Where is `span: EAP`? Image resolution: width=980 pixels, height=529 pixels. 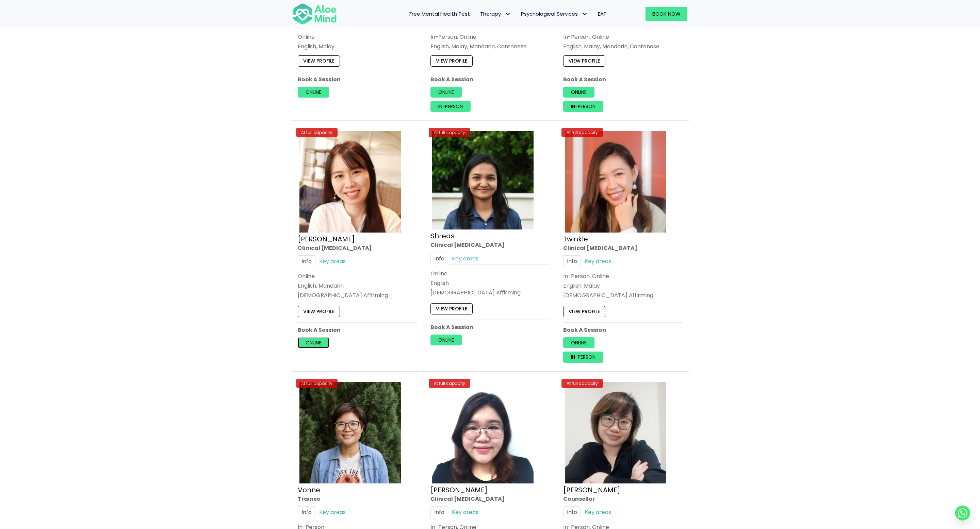
span: EAP is located at coordinates (602, 14).